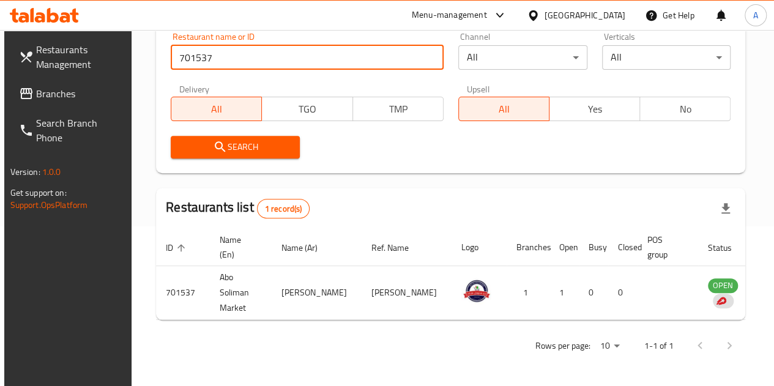 Image resolution: width=774 pixels, height=386 pixels. Describe the element at coordinates (562, 346) in the screenshot. I see `p: Rows per page:` at that location.